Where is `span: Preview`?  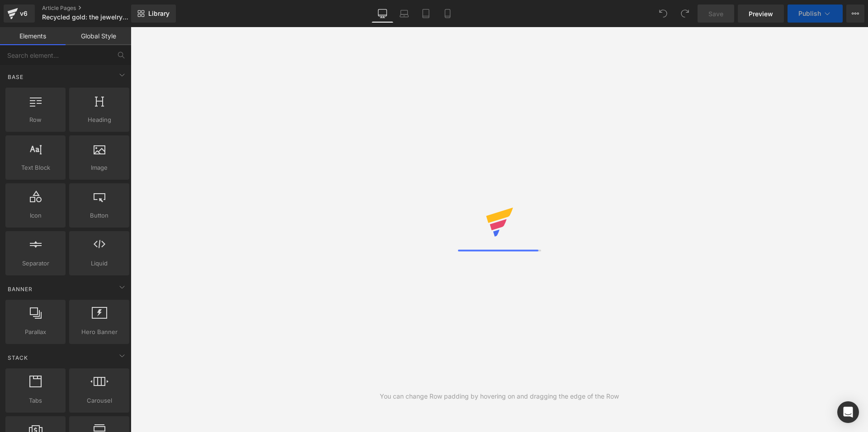 span: Preview is located at coordinates (761, 14).